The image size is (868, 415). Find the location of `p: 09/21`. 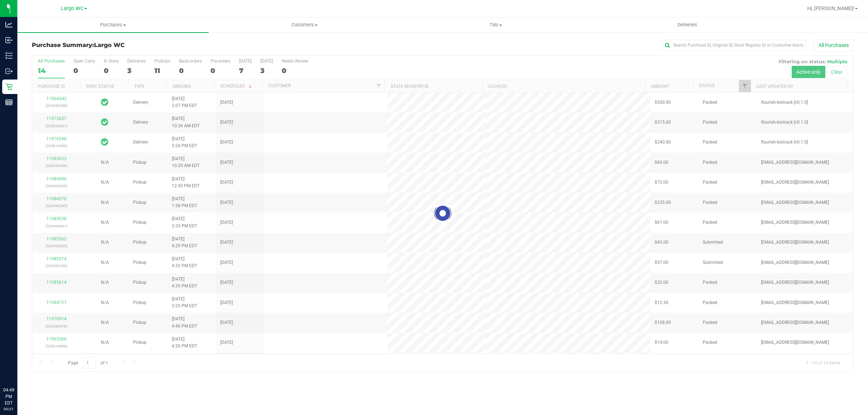

p: 09/21 is located at coordinates (8, 409).